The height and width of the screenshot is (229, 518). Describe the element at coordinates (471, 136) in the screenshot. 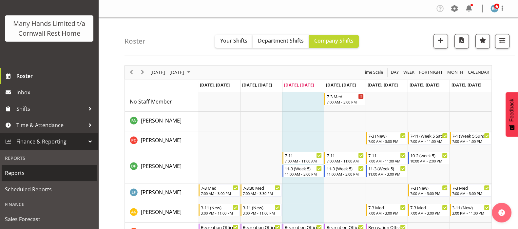

I see `div: 7-1 (Week 5 Sun)` at that location.